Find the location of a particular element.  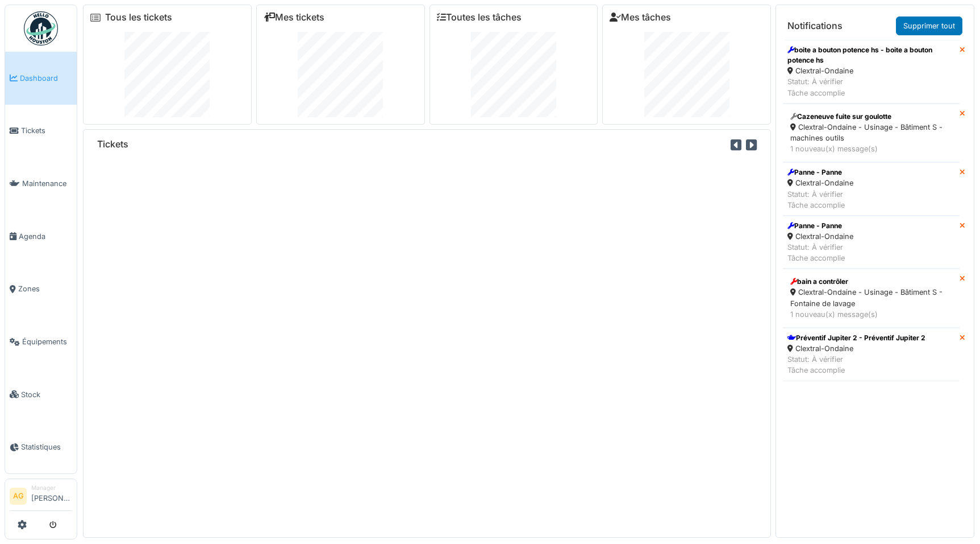

a: Mes tâches is located at coordinates (640, 17).